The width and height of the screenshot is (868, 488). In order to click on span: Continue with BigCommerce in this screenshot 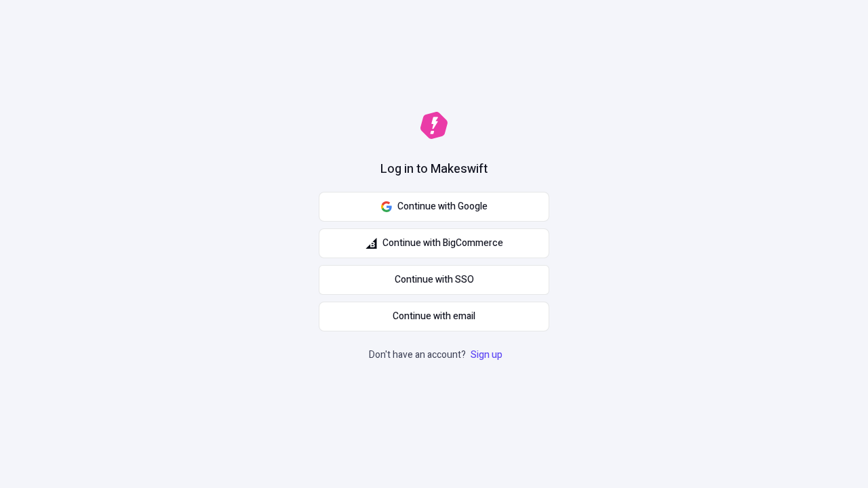, I will do `click(443, 243)`.